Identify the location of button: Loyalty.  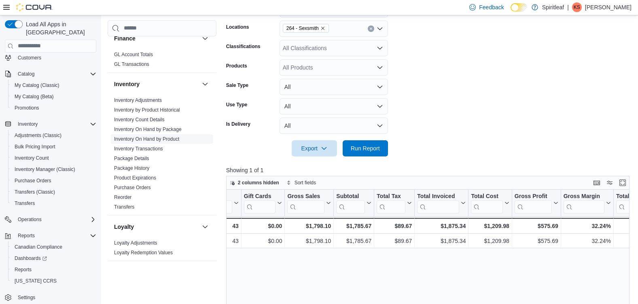
(205, 227).